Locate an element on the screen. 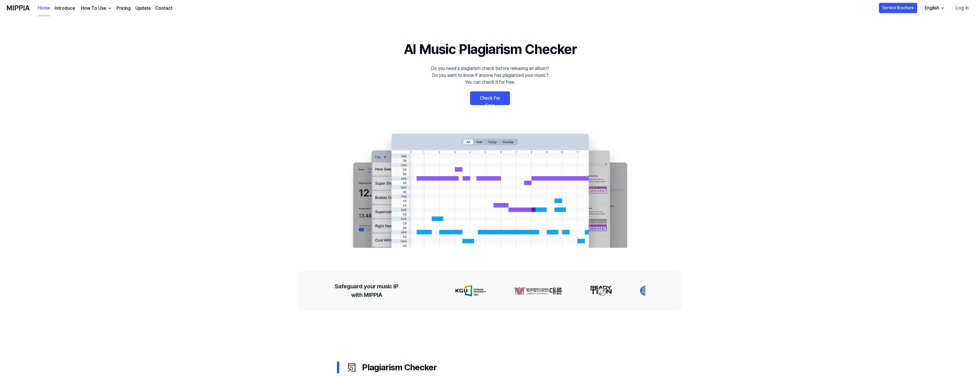 The height and width of the screenshot is (376, 980). button: How To Use is located at coordinates (96, 9).